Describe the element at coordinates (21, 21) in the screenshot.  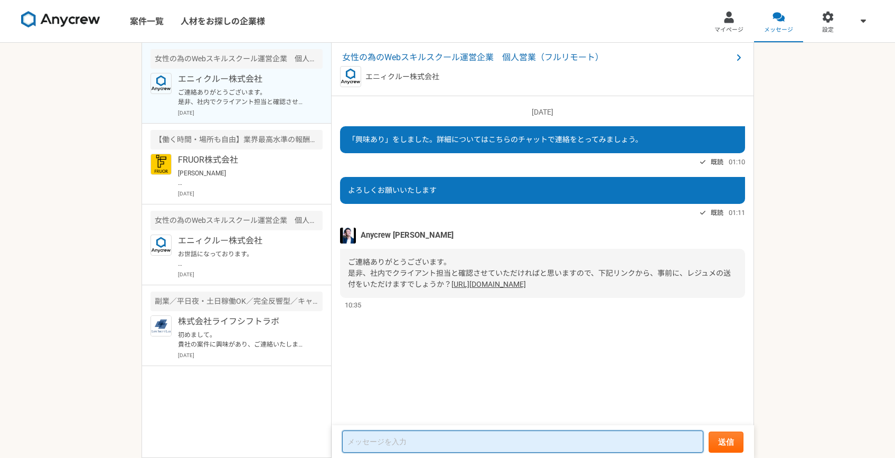
I see `img: logo_orange.svg` at that location.